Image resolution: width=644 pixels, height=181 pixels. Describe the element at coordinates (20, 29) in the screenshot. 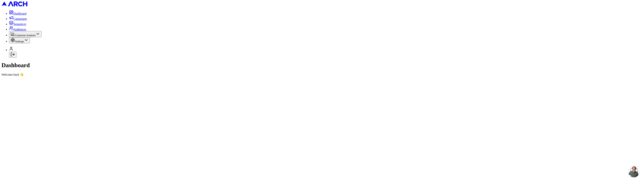

I see `span: Audiences` at that location.